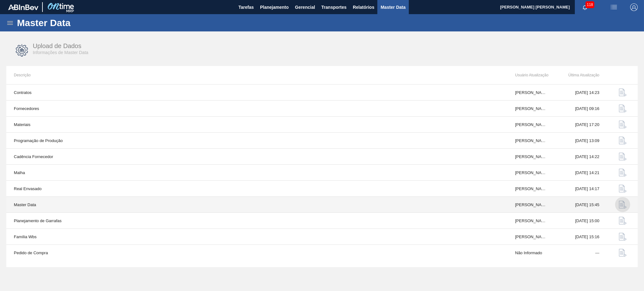  Describe the element at coordinates (257, 253) in the screenshot. I see `td: Pedido de Compra` at that location.